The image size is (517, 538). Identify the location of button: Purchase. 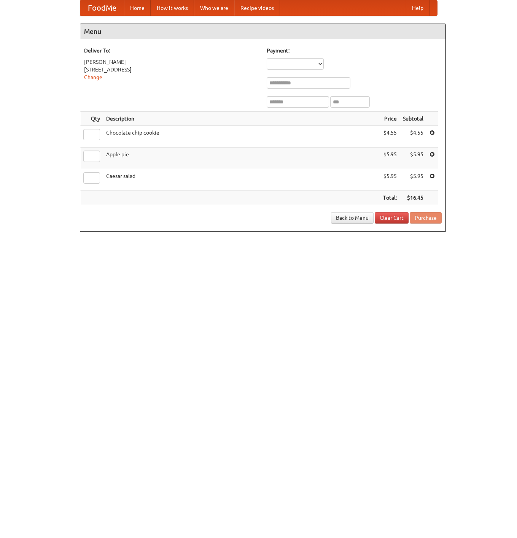
(425, 218).